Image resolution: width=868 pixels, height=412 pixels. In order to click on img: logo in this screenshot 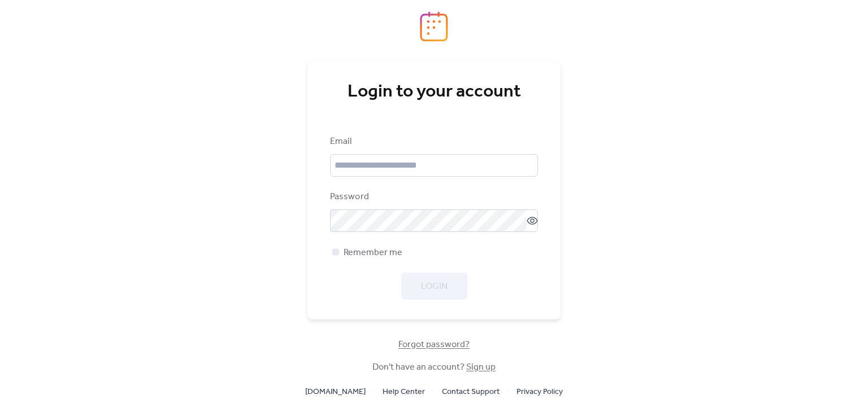, I will do `click(434, 26)`.